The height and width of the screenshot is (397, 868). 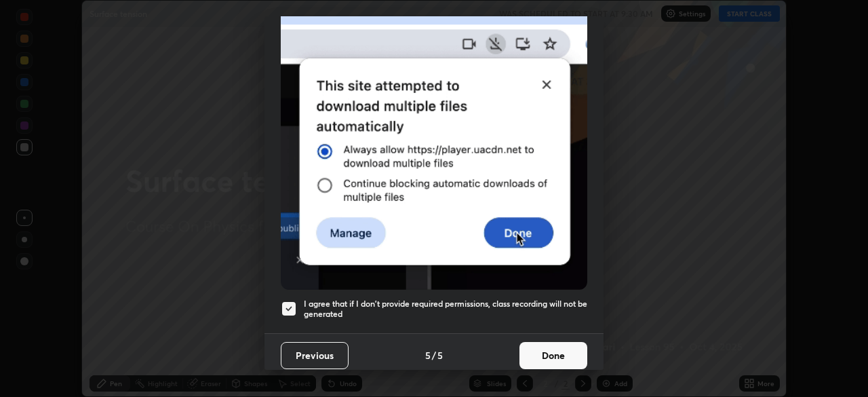 What do you see at coordinates (446, 308) in the screenshot?
I see `h5: I agree that if I don't provide required permissions, class recording will not be generated` at bounding box center [446, 308].